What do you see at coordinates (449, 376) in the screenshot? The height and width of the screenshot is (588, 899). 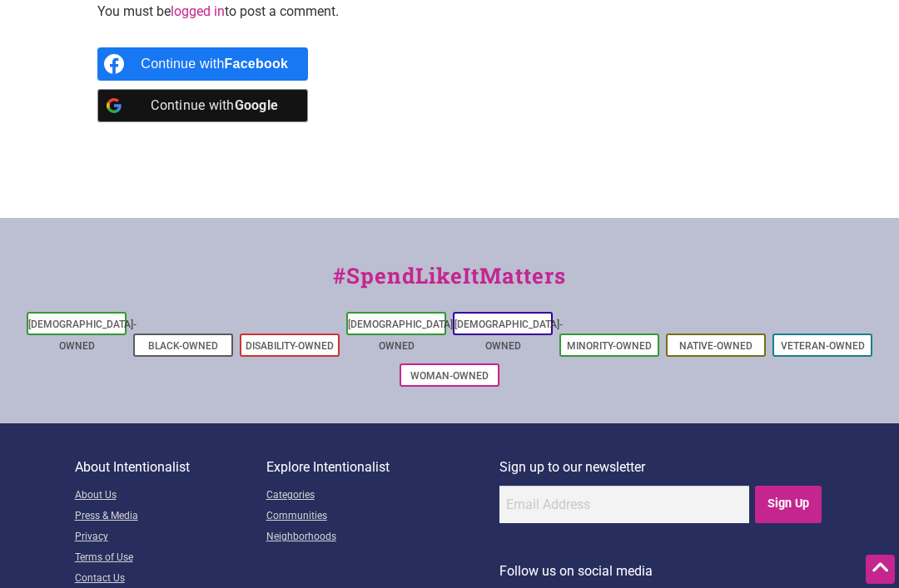 I see `a: Woman-Owned` at bounding box center [449, 376].